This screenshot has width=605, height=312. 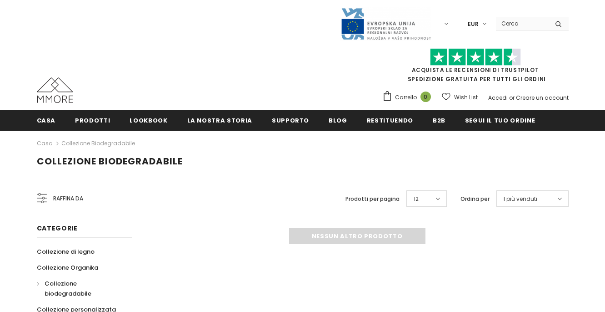 What do you see at coordinates (512, 97) in the screenshot?
I see `span: or` at bounding box center [512, 97].